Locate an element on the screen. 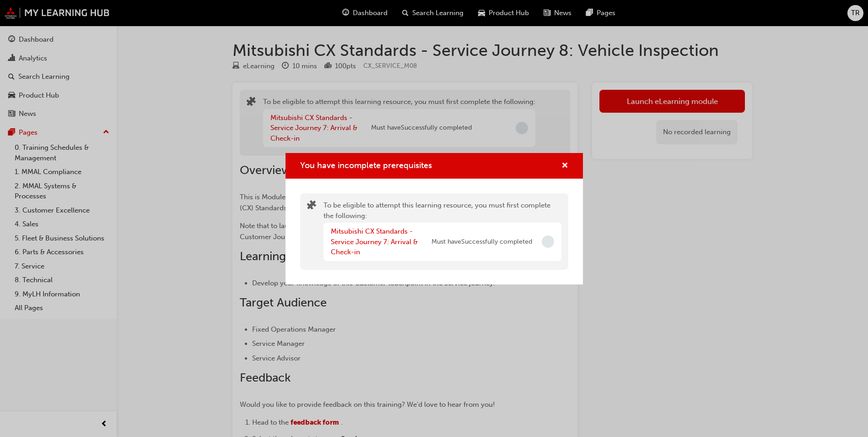  a: Mitsubishi CX Standards - Service Journey 7: Arrival & Check-in is located at coordinates (374, 241).